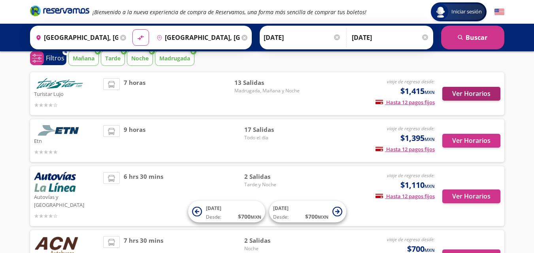  Describe the element at coordinates (140, 58) in the screenshot. I see `p: Noche` at that location.